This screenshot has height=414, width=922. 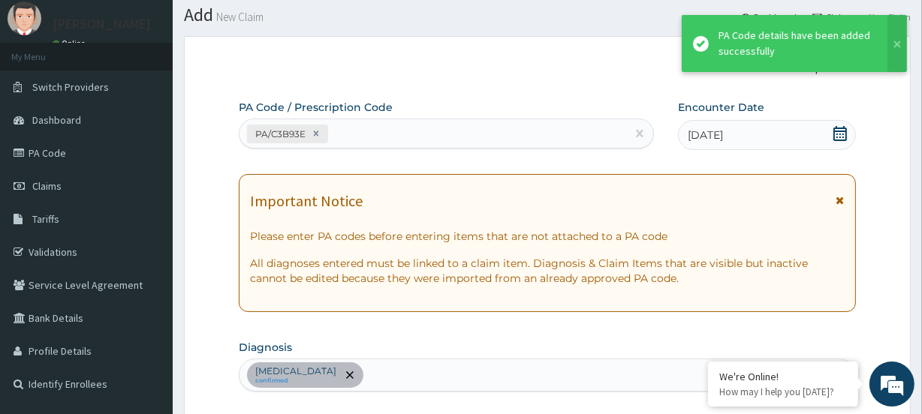 I want to click on div: PA Code details have been added successfully, so click(x=796, y=44).